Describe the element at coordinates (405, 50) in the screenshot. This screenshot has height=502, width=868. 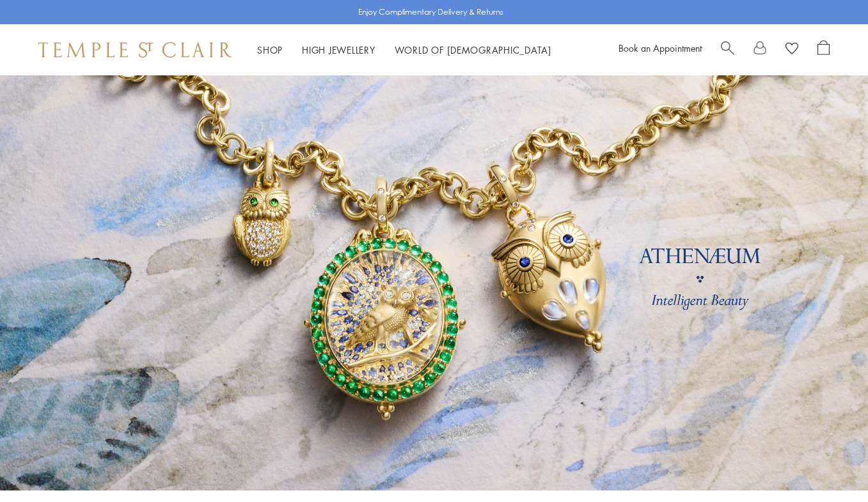
I see `nav: Main navigation` at that location.